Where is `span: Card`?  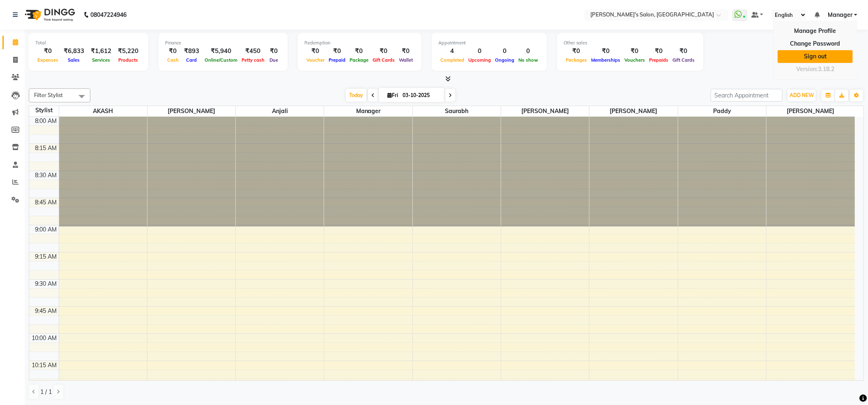
span: Card is located at coordinates (192, 60).